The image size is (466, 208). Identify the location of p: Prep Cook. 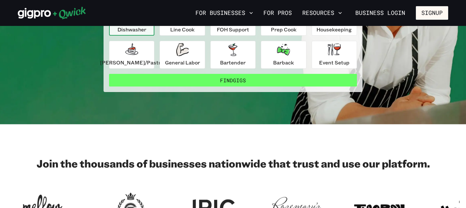
(283, 29).